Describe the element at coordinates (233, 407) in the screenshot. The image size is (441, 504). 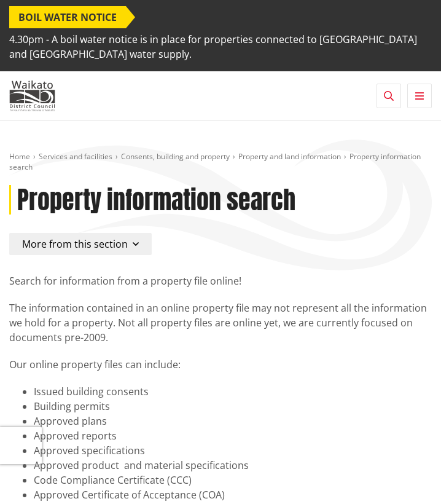
I see `li: Building permits` at that location.